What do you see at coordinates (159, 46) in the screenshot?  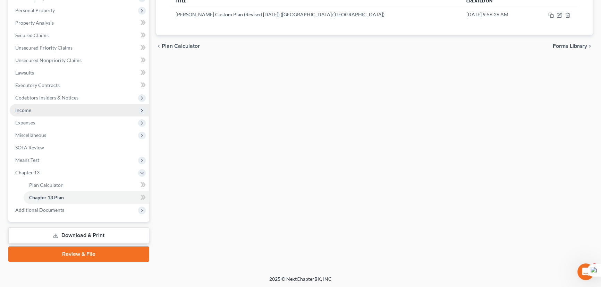 I see `i: chevron_left` at bounding box center [159, 46].